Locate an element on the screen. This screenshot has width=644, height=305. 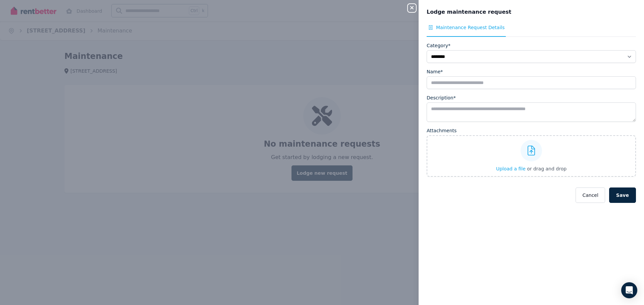
span: or drag and drop is located at coordinates (546, 169).